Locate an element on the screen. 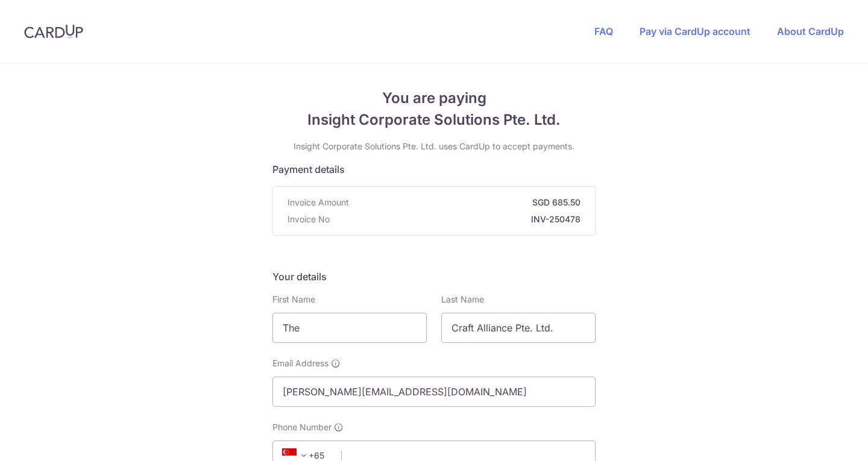  span: You are paying is located at coordinates (434, 98).